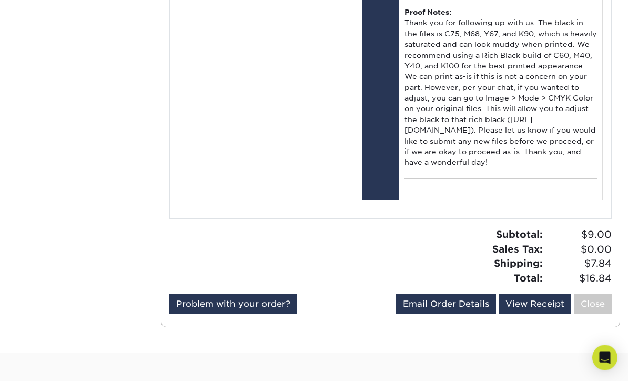 Image resolution: width=628 pixels, height=381 pixels. I want to click on a: View Receipt, so click(535, 305).